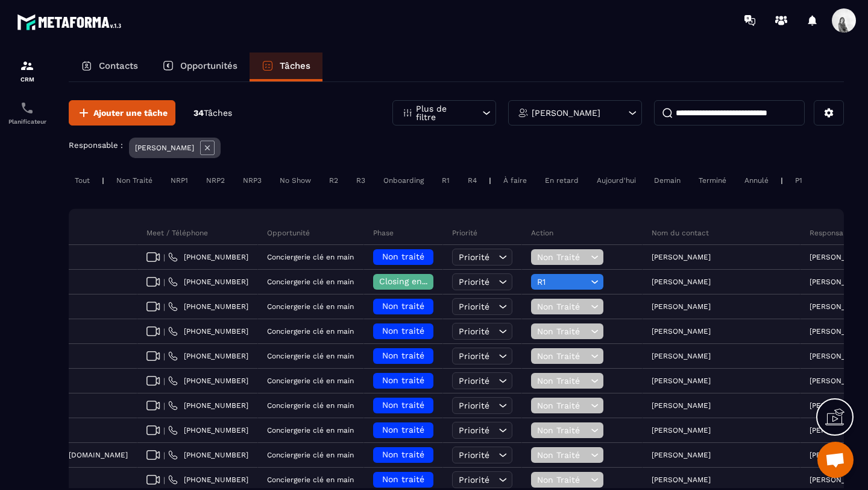  What do you see at coordinates (27, 70) in the screenshot?
I see `a: formationformationCRM` at bounding box center [27, 70].